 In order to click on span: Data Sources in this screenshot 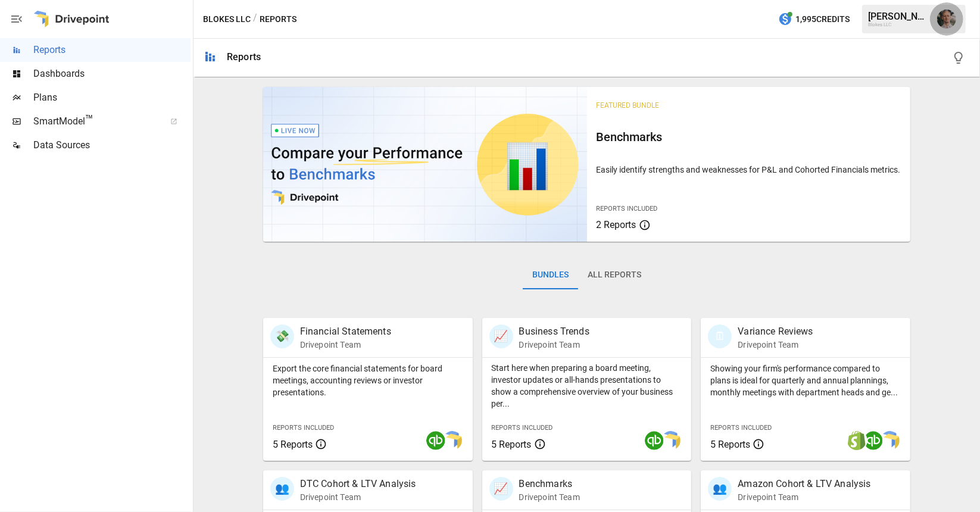, I will do `click(112, 145)`.